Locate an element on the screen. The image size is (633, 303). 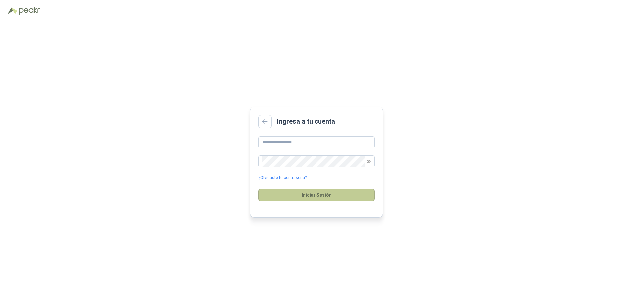
img: Logo is located at coordinates (13, 11).